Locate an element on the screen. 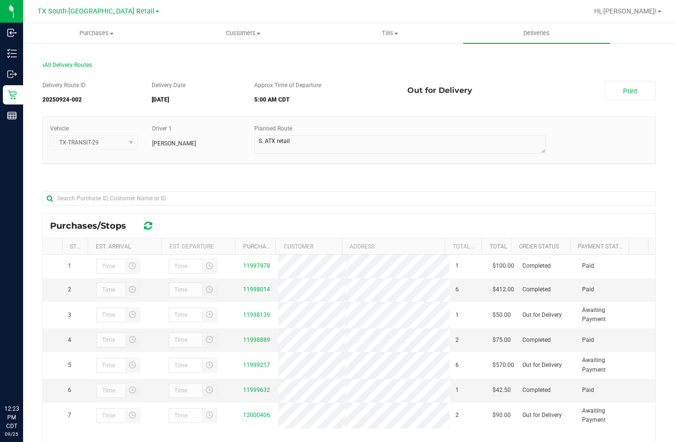  span: Tills is located at coordinates (390, 33).